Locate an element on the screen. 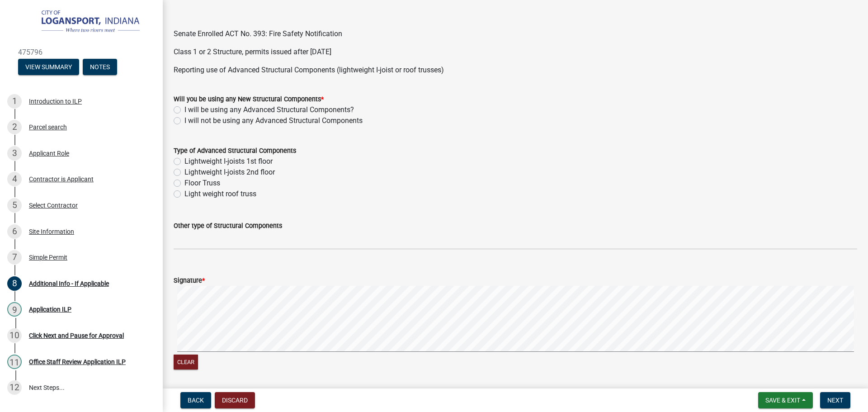 The width and height of the screenshot is (868, 412). label: Lightweight I-joists 2nd floor is located at coordinates (230, 172).